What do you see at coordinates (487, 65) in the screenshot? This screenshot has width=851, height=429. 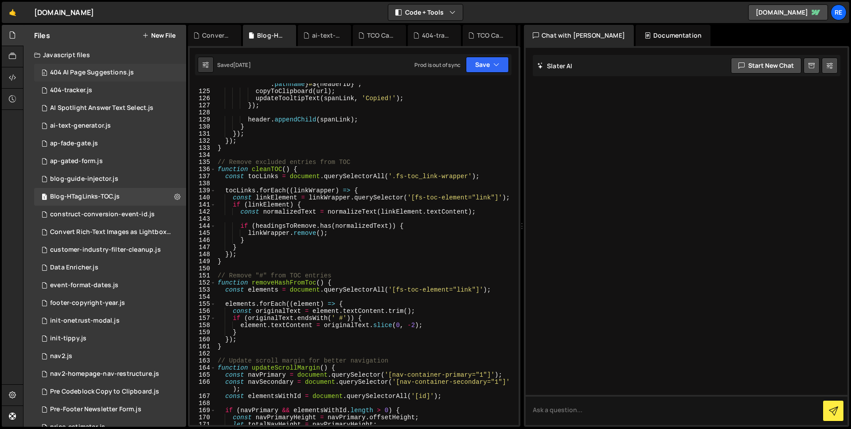 I see `button: Save` at bounding box center [487, 65].